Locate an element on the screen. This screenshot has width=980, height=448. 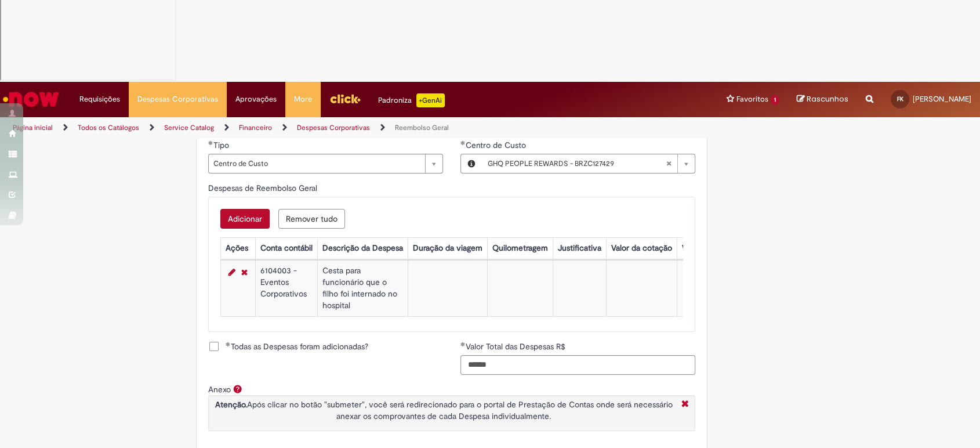
span: FK is located at coordinates (901, 98).